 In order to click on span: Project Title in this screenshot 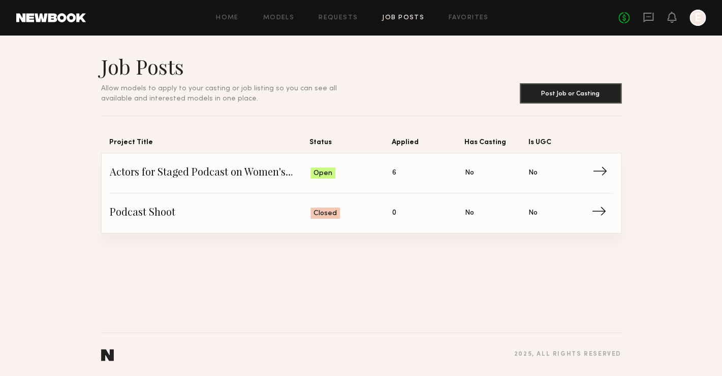, I will do `click(209, 145)`.